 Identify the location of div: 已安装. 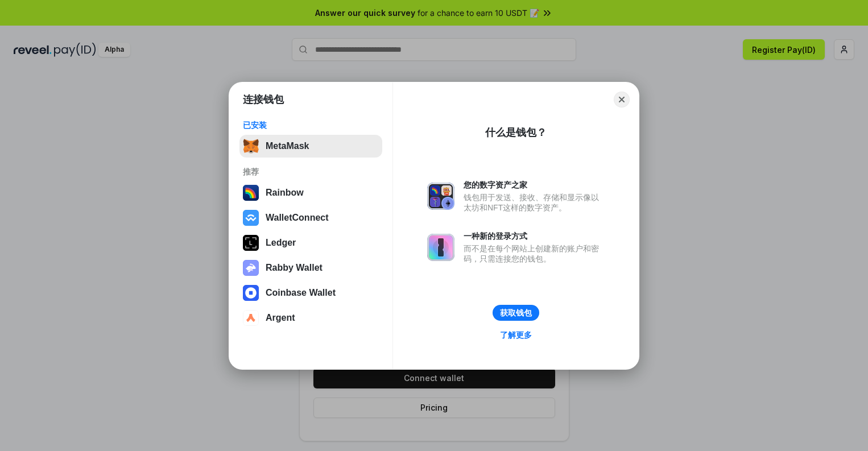
(310, 125).